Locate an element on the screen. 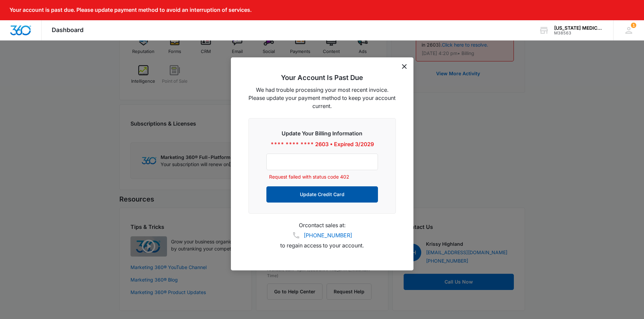  div: account id is located at coordinates (579, 33).